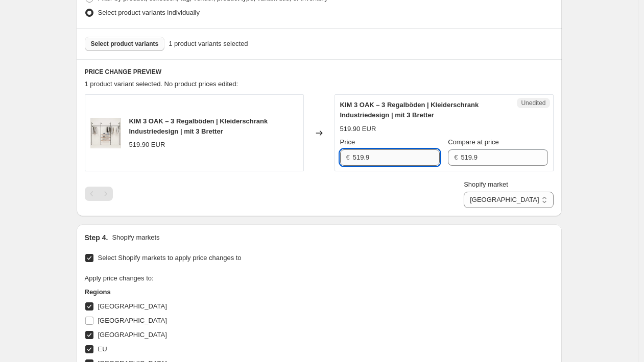 The height and width of the screenshot is (362, 644). What do you see at coordinates (103, 349) in the screenshot?
I see `span: EU` at bounding box center [103, 349].